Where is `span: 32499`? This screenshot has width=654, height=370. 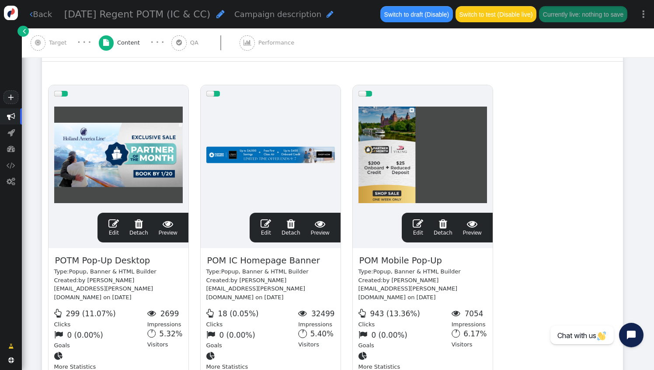 span: 32499 is located at coordinates (323, 314).